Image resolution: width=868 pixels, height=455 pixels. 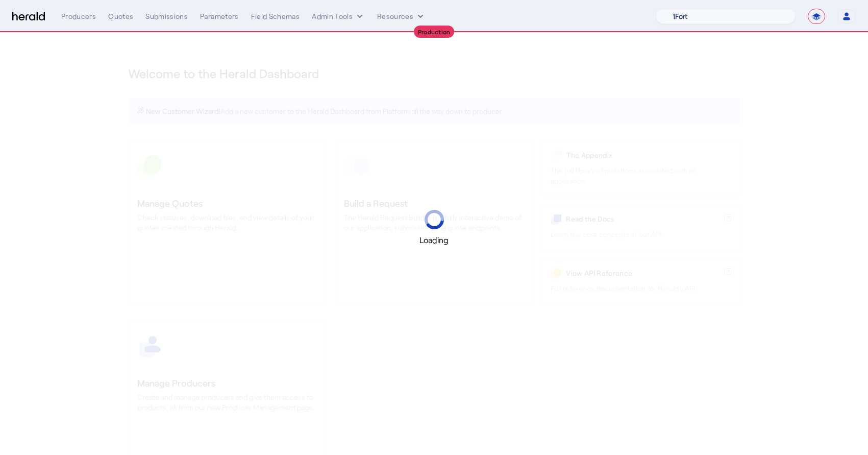 What do you see at coordinates (79, 17) in the screenshot?
I see `div: Producers` at bounding box center [79, 17].